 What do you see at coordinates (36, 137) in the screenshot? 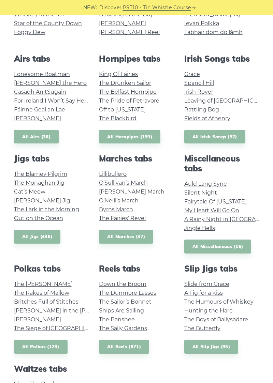
I see `a: All Airs (36)` at bounding box center [36, 137].